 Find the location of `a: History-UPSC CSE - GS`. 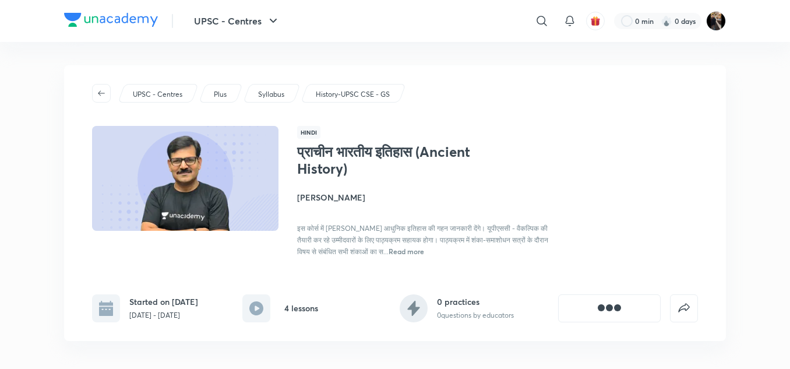

a: History-UPSC CSE - GS is located at coordinates (353, 94).